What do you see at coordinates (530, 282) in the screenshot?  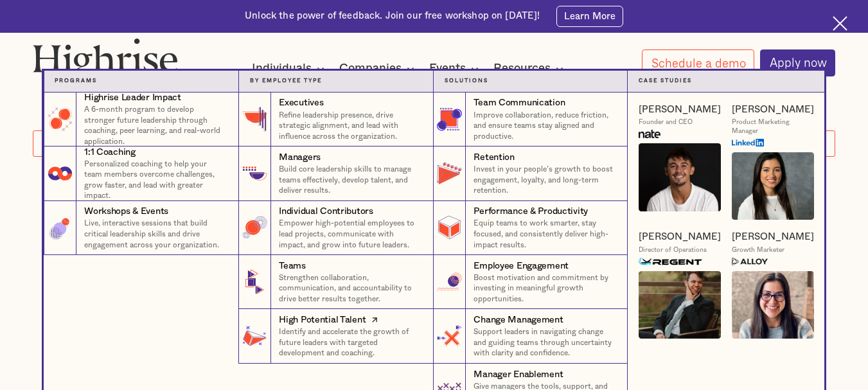 I see `a: Employee EngagementBoost motivation and commitment by investing in meaningful growth opportunities.` at bounding box center [530, 282].